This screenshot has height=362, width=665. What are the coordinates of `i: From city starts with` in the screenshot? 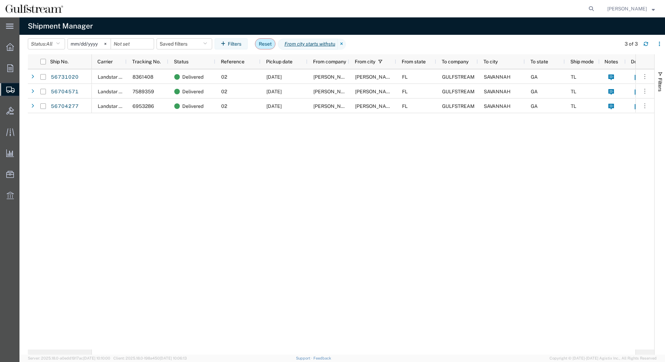 It's located at (306, 44).